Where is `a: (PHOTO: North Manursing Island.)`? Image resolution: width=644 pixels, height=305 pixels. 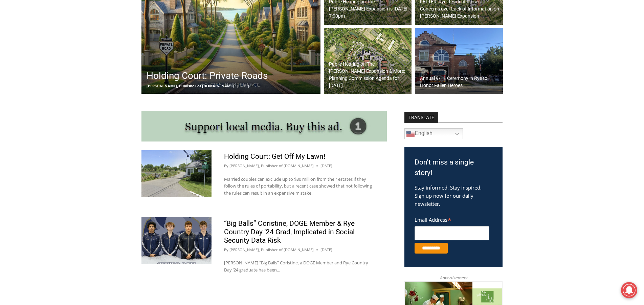
a: (PHOTO: North Manursing Island.) is located at coordinates (176, 174).